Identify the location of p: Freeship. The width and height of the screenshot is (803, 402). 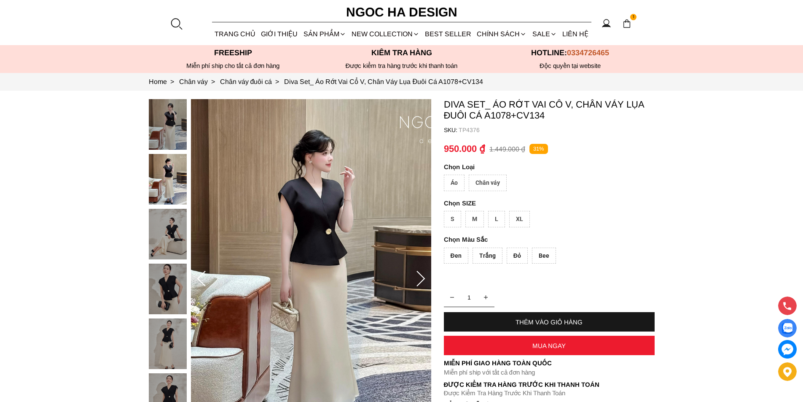
(233, 53).